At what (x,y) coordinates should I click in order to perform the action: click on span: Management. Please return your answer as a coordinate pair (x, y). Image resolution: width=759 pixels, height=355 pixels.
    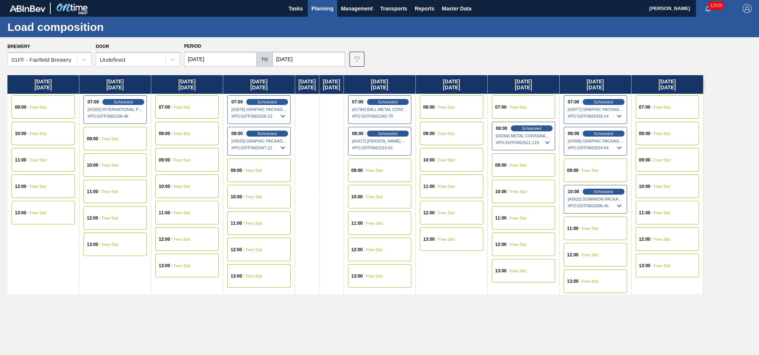
    Looking at the image, I should click on (357, 9).